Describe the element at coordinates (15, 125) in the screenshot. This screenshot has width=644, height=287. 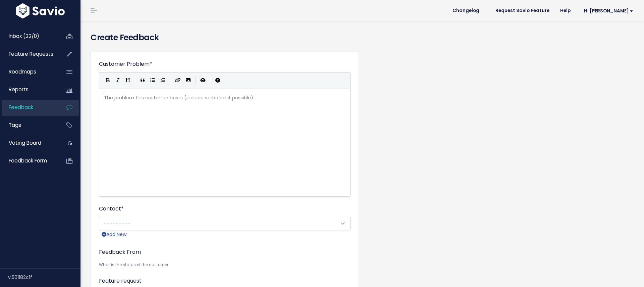
I see `span: Tags` at that location.